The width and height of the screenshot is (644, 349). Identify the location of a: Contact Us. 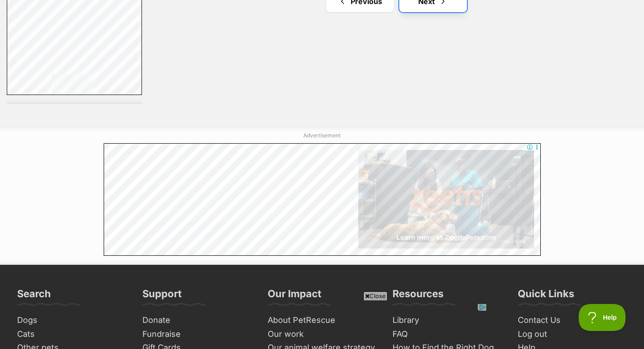
(572, 320).